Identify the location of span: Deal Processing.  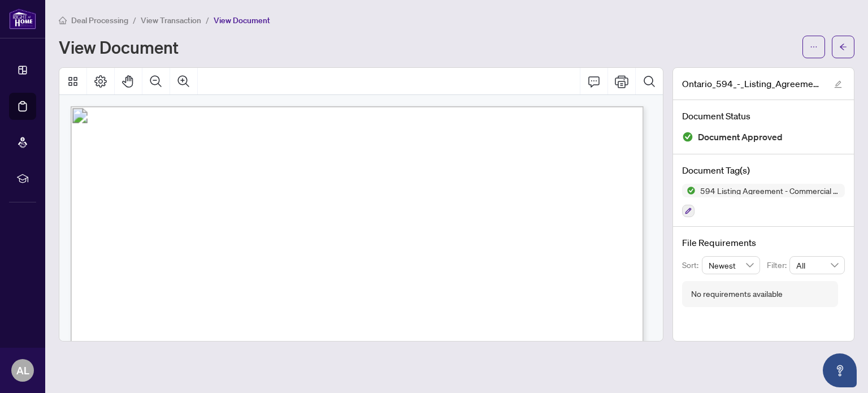
(100, 21).